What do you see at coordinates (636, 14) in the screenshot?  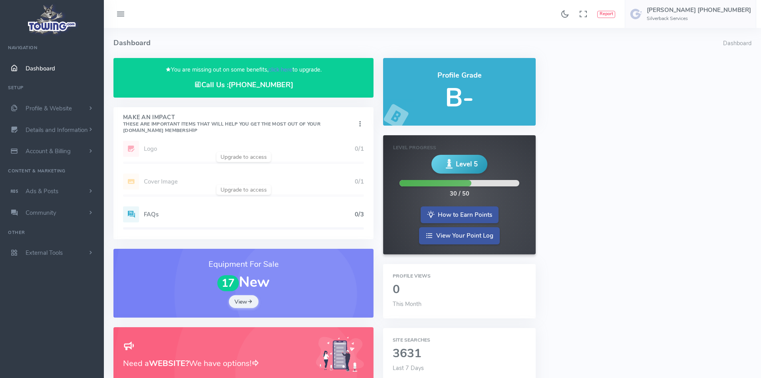 I see `img: user-image` at bounding box center [636, 14].